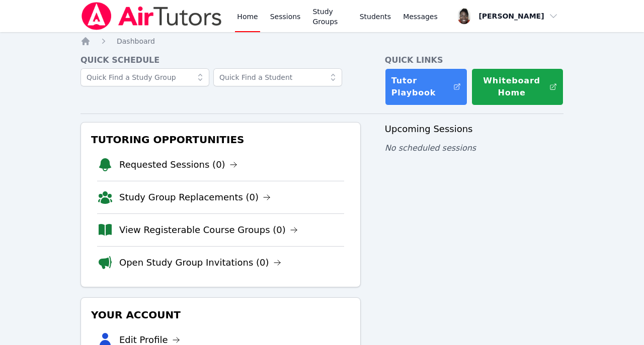 The image size is (644, 345). Describe the element at coordinates (474, 60) in the screenshot. I see `h4: Quick Links` at that location.